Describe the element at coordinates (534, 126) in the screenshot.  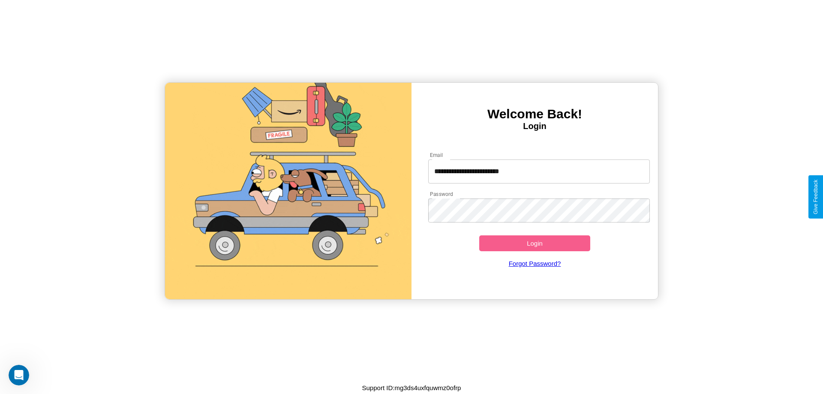
I see `h4: Login` at that location.